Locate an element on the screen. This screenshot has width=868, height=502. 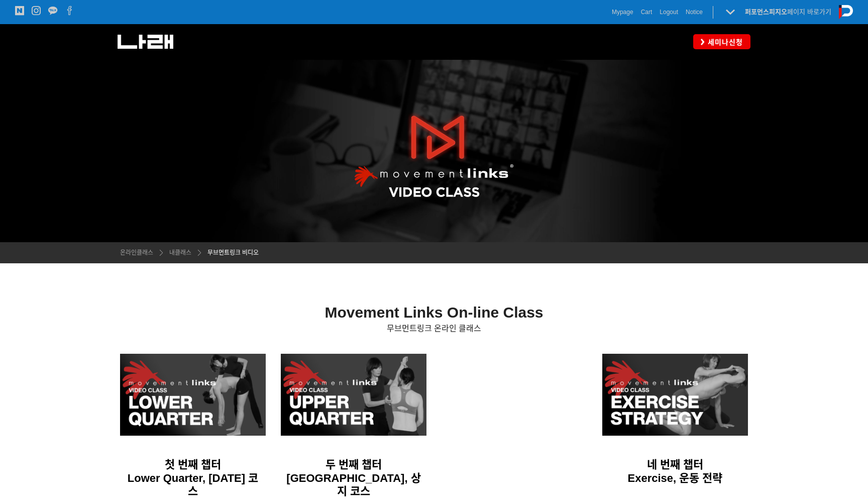
span: 내클래스 is located at coordinates (180, 253).